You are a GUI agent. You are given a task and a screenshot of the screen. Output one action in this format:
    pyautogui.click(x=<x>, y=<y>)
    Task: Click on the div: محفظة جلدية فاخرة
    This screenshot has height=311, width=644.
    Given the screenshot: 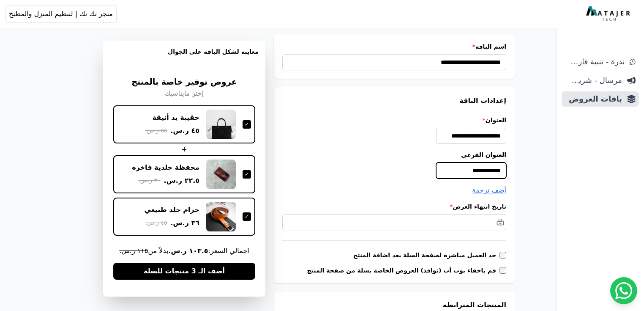 What is the action you would take?
    pyautogui.click(x=166, y=167)
    